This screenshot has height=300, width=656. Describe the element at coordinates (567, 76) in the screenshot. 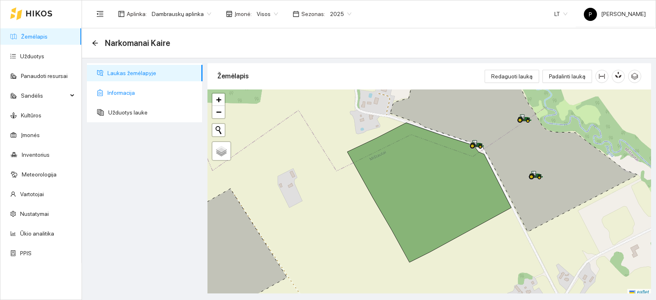

I see `a: Padalinti lauką` at that location.